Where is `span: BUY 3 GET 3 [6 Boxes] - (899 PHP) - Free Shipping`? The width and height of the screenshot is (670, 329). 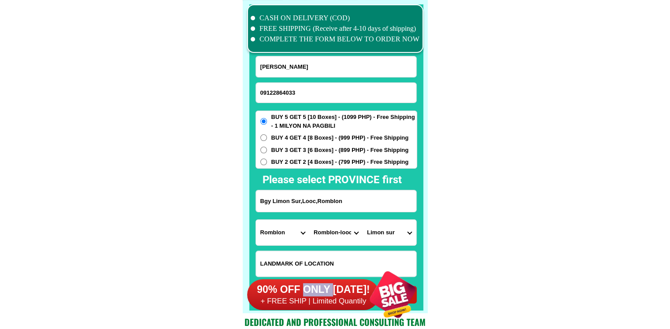 span: BUY 3 GET 3 [6 Boxes] - (899 PHP) - Free Shipping is located at coordinates (340, 150).